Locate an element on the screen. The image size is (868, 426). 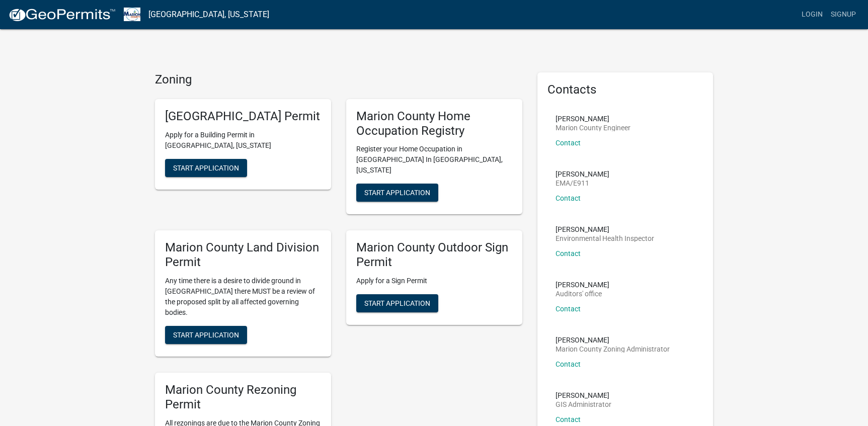
a: Signup is located at coordinates (843, 15).